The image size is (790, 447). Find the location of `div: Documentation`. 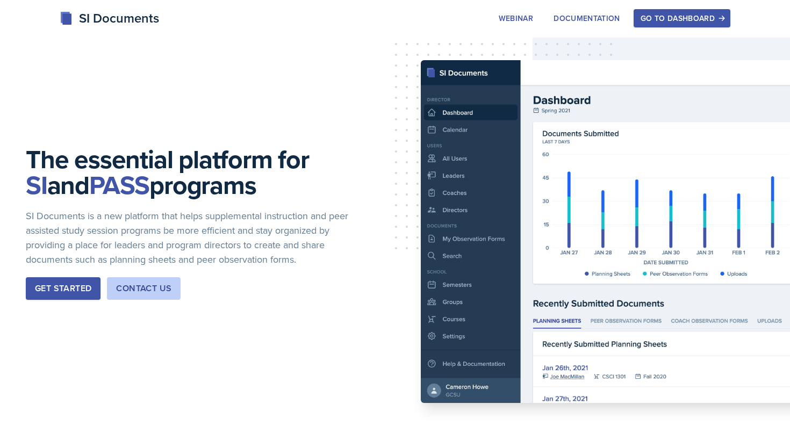

div: Documentation is located at coordinates (587, 18).